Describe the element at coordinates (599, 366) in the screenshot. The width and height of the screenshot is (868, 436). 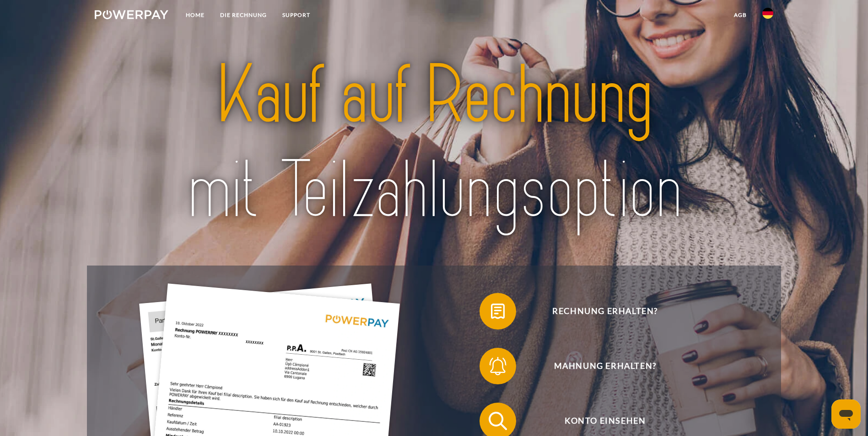
I see `a: Mahnung erhalten?` at that location.